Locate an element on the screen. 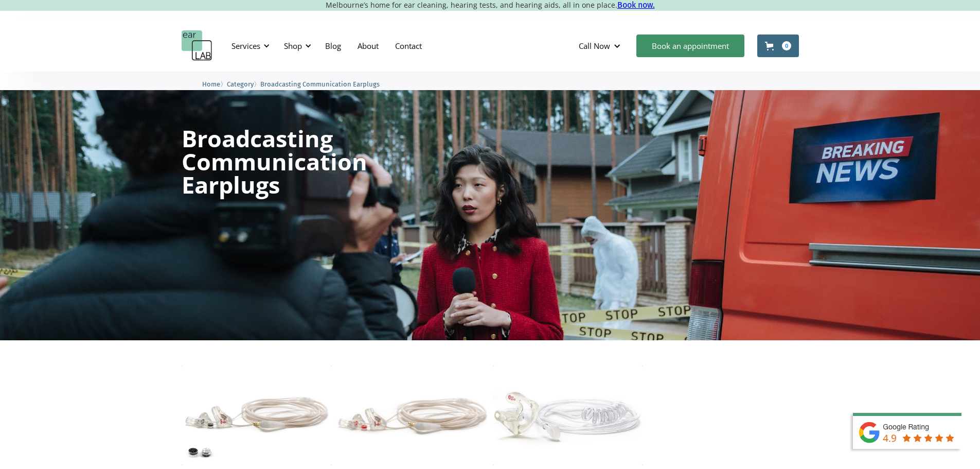 This screenshot has height=469, width=980. a: Contact is located at coordinates (408, 46).